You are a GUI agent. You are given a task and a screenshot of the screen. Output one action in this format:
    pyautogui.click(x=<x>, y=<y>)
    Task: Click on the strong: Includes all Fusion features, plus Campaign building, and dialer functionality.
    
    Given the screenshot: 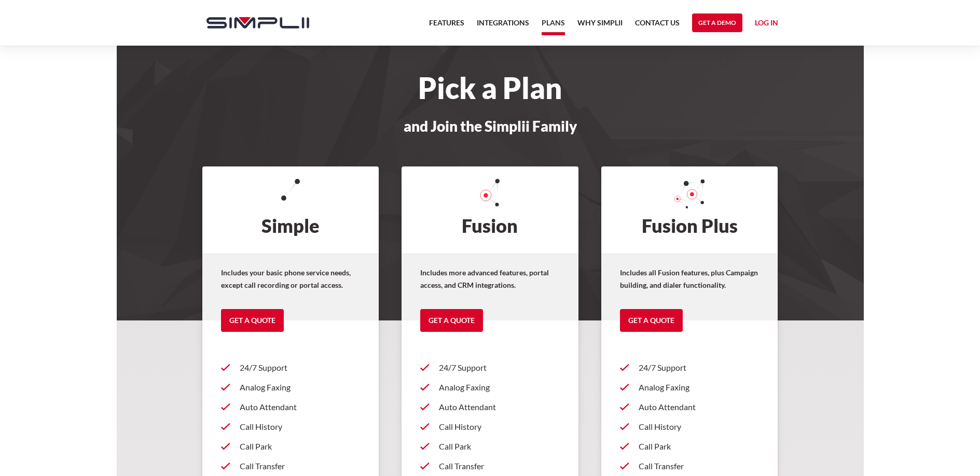 What is the action you would take?
    pyautogui.click(x=689, y=279)
    